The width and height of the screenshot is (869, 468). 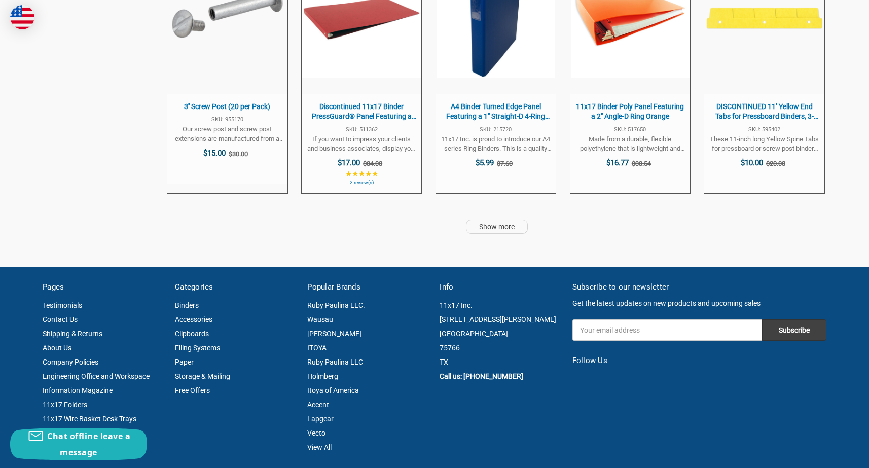 I want to click on a: View All, so click(x=319, y=447).